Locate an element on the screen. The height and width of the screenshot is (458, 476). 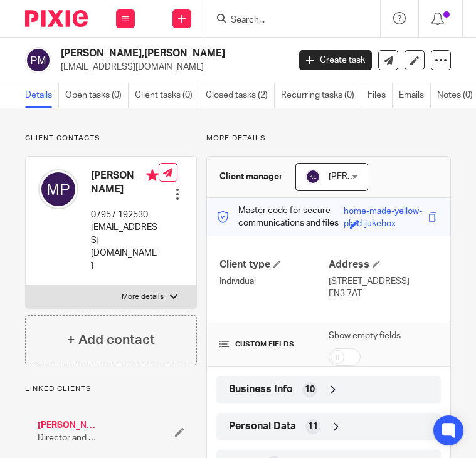
a: Emails is located at coordinates (414, 95).